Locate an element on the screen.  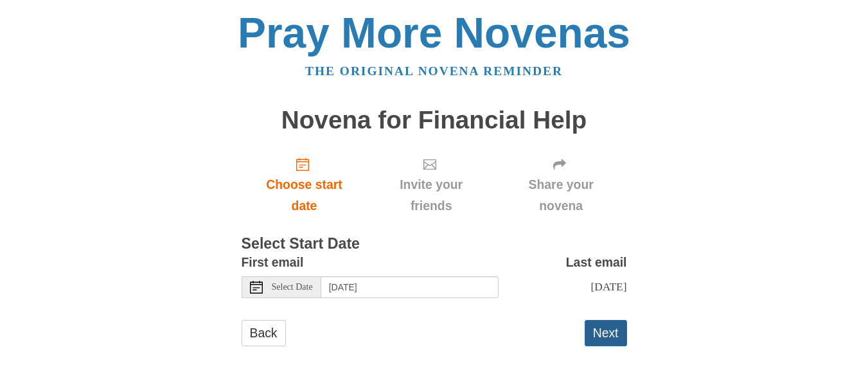
span: Share your novena is located at coordinates (561, 195).